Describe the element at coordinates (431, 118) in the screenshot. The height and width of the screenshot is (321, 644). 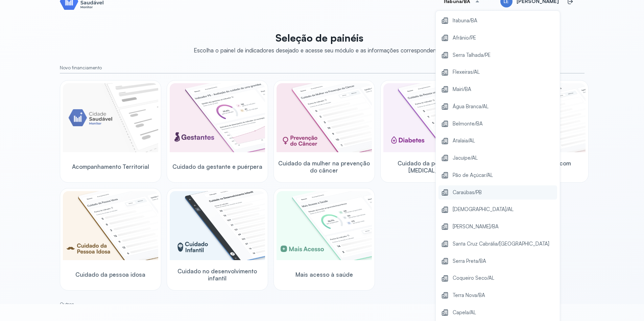
I see `img: diabetics.png` at that location.